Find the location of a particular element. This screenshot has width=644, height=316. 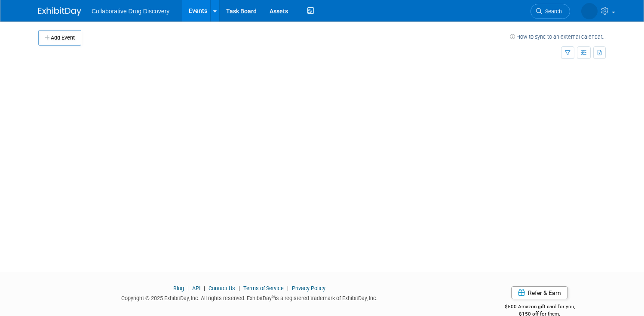

a: Privacy Policy is located at coordinates (309, 288).